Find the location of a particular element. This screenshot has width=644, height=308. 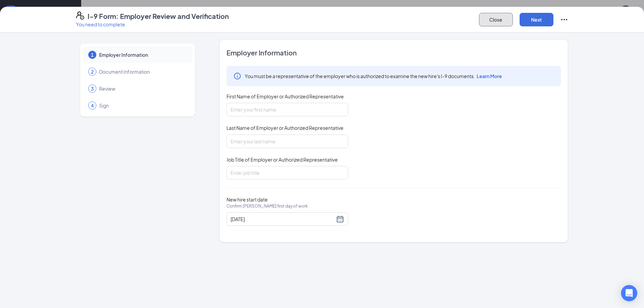

div: Open Intercom Messenger is located at coordinates (629, 293).